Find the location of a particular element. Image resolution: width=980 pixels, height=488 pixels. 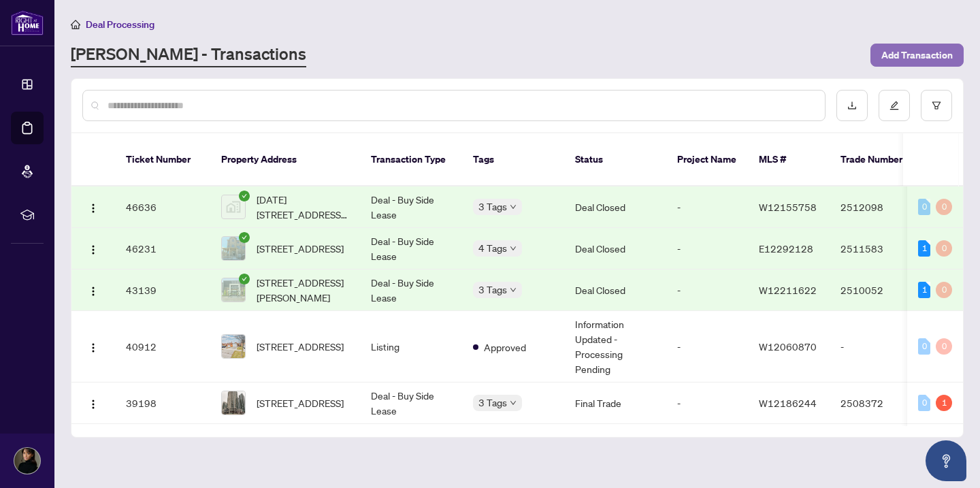

span: W12211622 is located at coordinates (788, 290).